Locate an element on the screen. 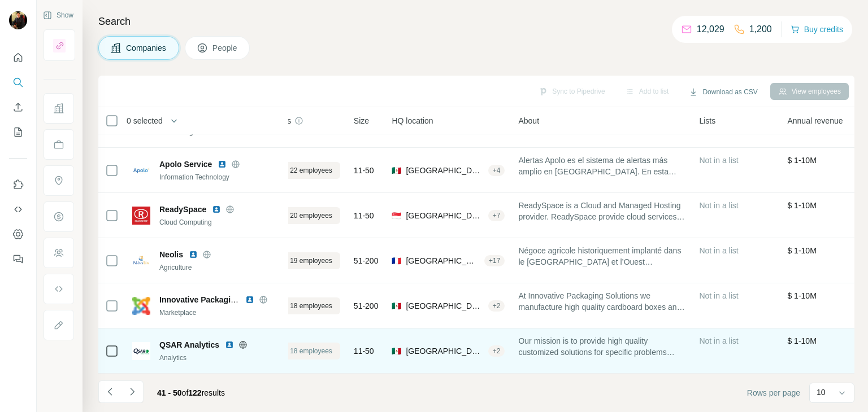  span: At Innovative Packaging Solutions we manufacture high quality cardboard boxes and costum POP disp... is located at coordinates (602, 301).